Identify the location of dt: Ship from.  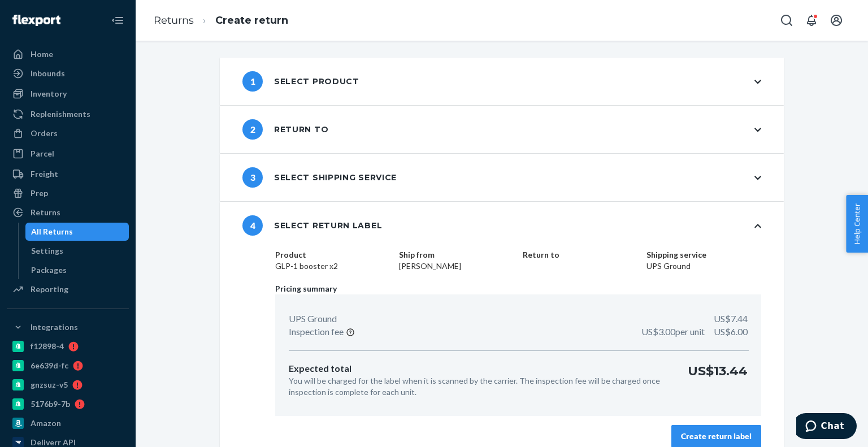
(456, 255).